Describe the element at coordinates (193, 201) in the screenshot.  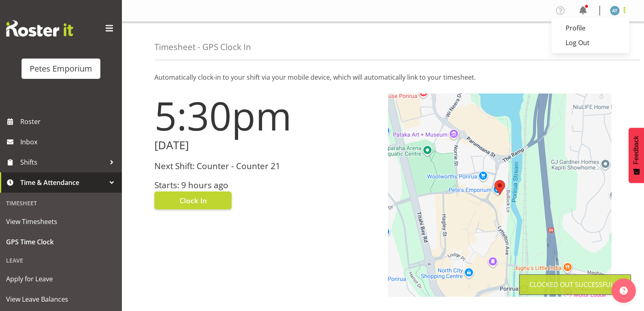
I see `button: Clock In` at that location.